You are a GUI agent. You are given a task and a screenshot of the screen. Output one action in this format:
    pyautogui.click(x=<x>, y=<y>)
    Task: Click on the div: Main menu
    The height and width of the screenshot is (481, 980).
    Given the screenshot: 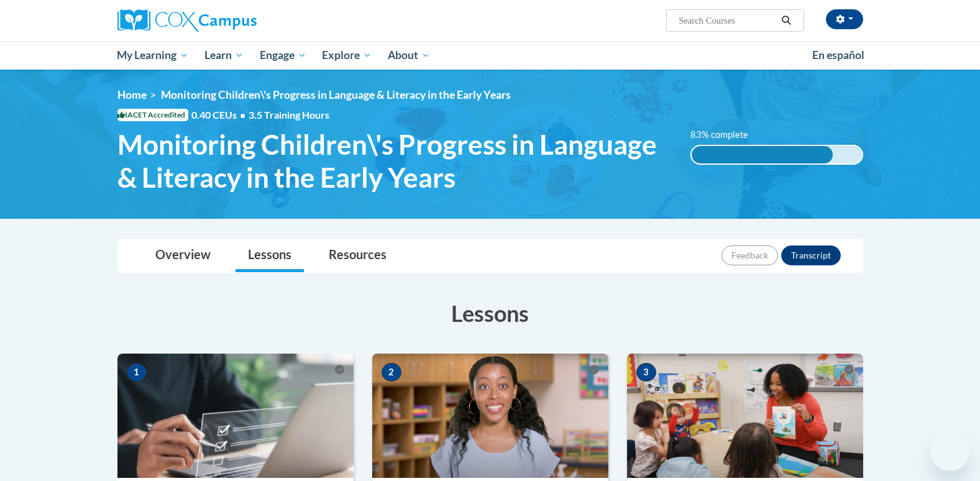 What is the action you would take?
    pyautogui.click(x=490, y=55)
    